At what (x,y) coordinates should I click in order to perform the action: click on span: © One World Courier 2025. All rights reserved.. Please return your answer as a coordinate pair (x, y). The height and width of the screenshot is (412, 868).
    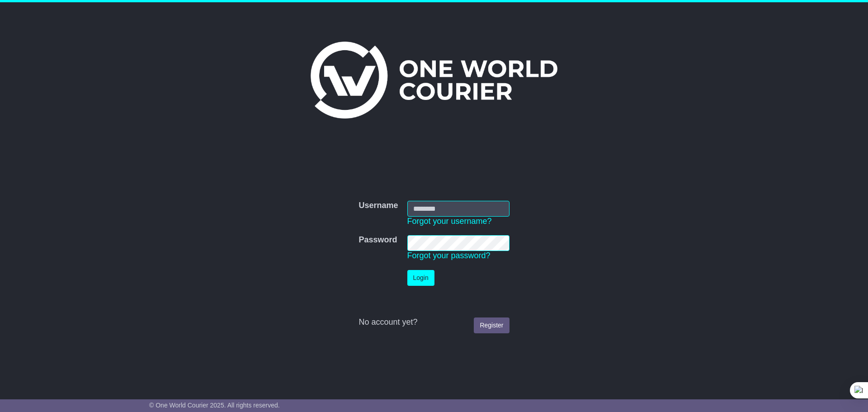
    Looking at the image, I should click on (214, 405).